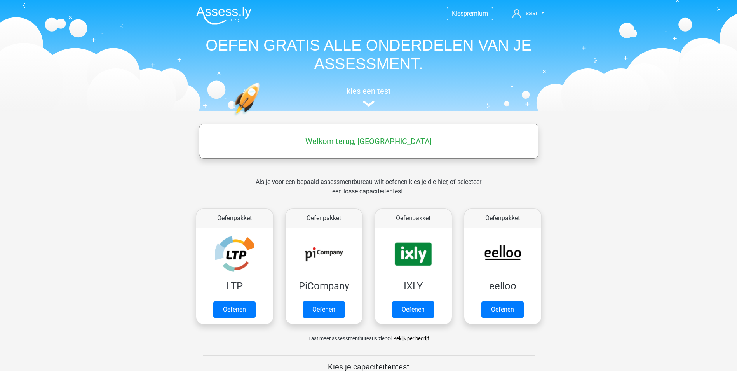  Describe the element at coordinates (528, 13) in the screenshot. I see `a: saar` at that location.